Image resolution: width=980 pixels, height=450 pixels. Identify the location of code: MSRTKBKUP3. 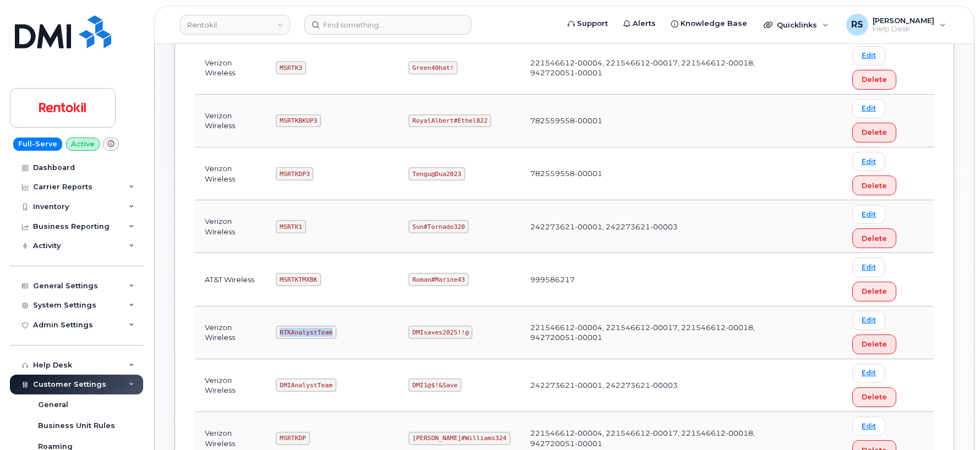
(299, 121).